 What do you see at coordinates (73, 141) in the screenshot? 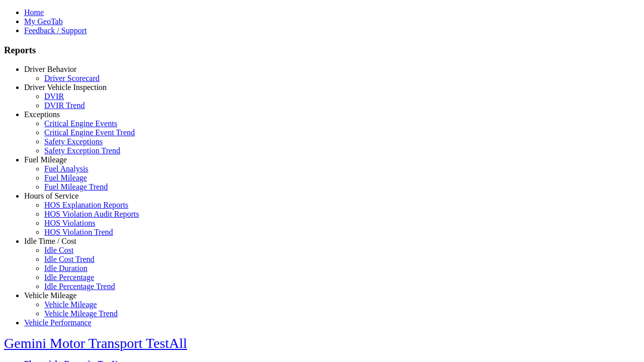
I see `a: Safety Exceptions` at bounding box center [73, 141].